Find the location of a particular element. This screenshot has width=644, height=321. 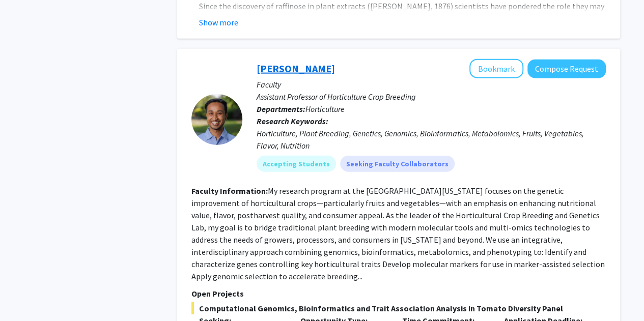

p: Faculty is located at coordinates (431, 85).